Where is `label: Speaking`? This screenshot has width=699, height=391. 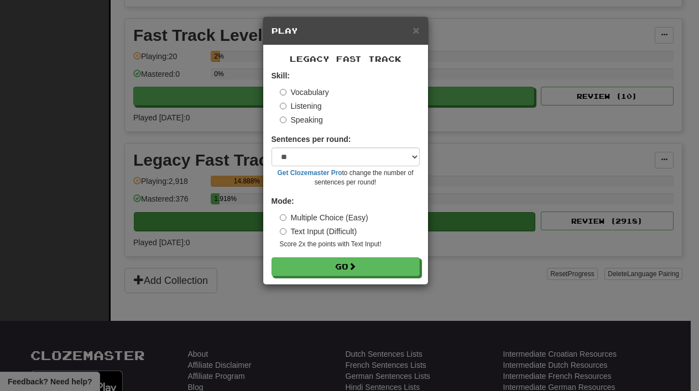
label: Speaking is located at coordinates (301, 120).